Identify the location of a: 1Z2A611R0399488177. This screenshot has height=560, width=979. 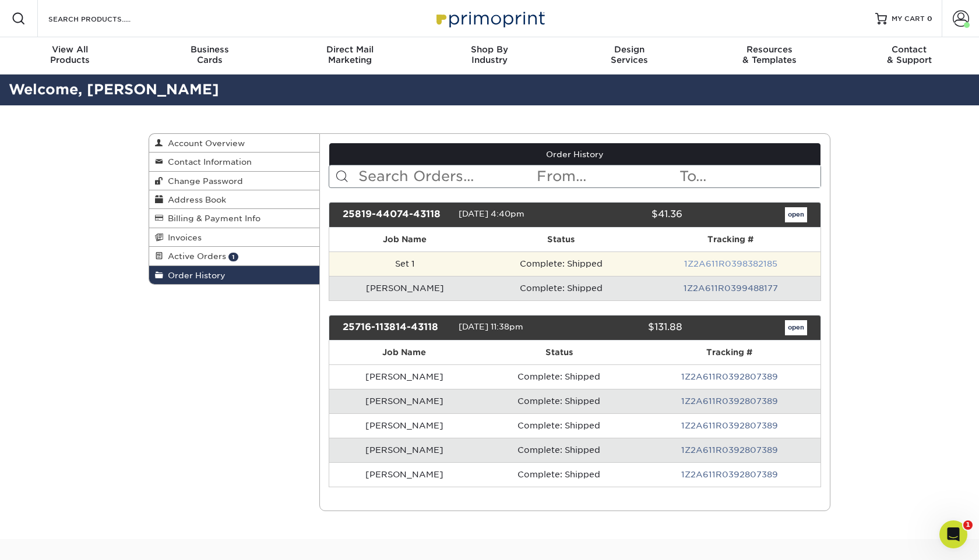
(731, 288).